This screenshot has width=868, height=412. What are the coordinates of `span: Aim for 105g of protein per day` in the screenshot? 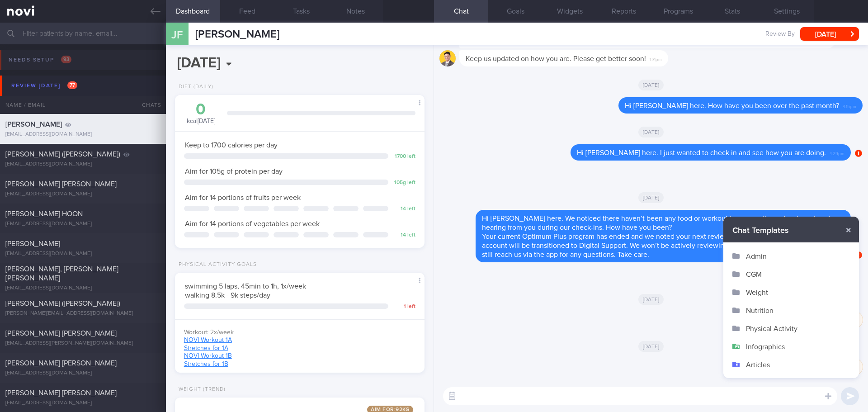 It's located at (233, 171).